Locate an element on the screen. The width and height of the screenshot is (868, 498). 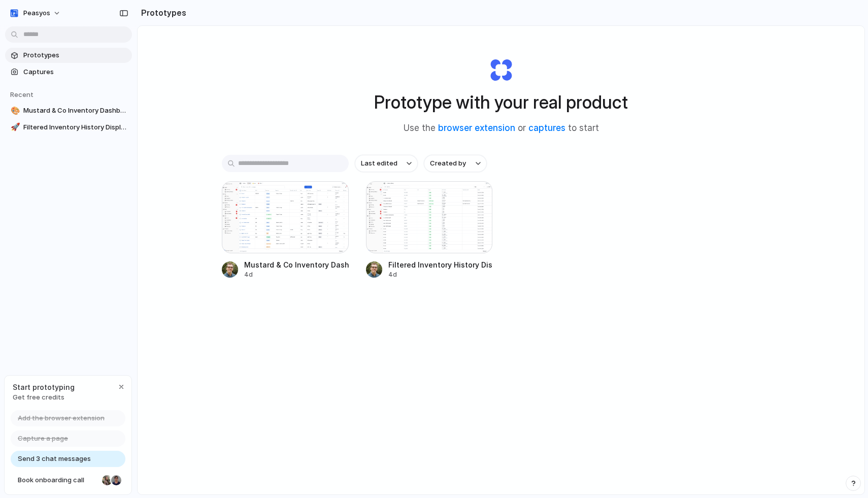
span: Prototypes is located at coordinates (76, 55).